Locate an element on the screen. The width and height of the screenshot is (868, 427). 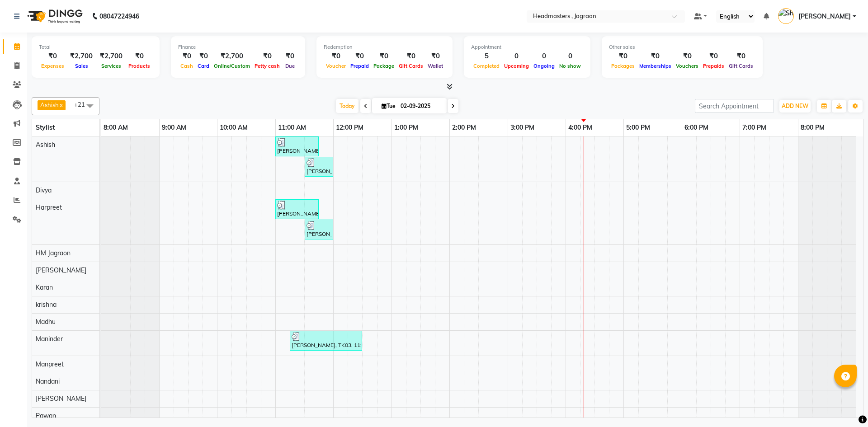
span: Products is located at coordinates (139, 66).